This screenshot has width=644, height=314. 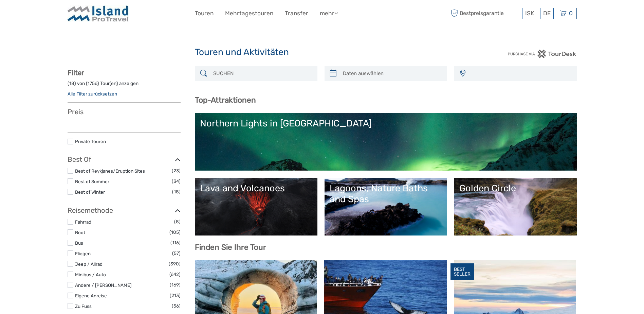 I want to click on span: (8), so click(x=177, y=222).